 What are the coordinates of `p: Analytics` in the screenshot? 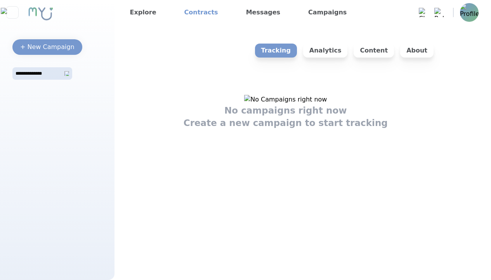 It's located at (325, 50).